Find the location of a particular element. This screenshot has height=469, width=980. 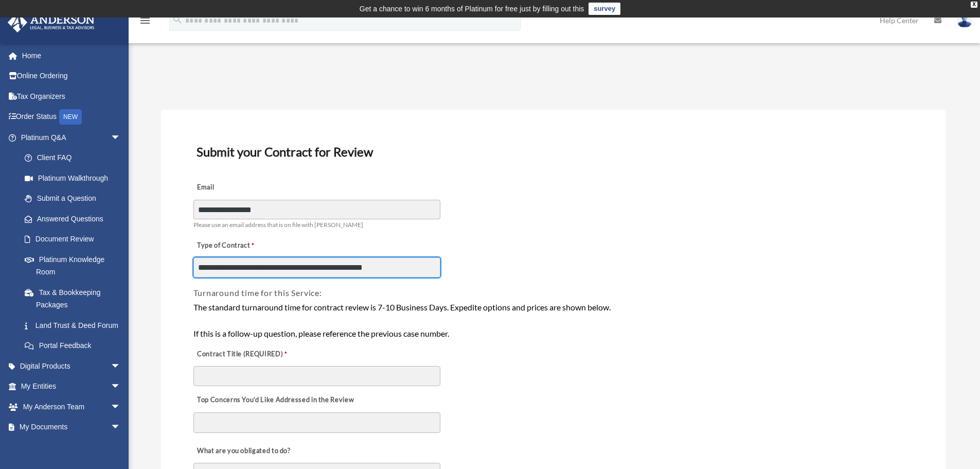

a: Document Review is located at coordinates (72, 239).